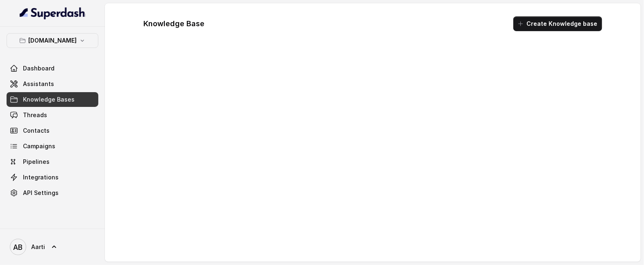  I want to click on span: Aarti, so click(38, 247).